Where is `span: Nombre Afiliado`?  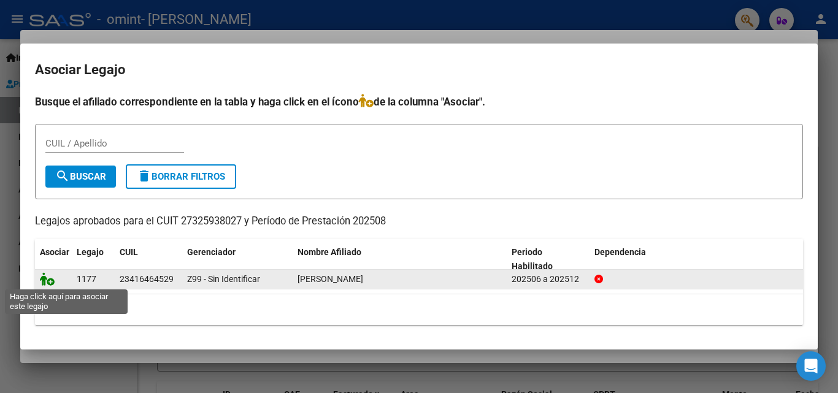 span: Nombre Afiliado is located at coordinates (330, 252).